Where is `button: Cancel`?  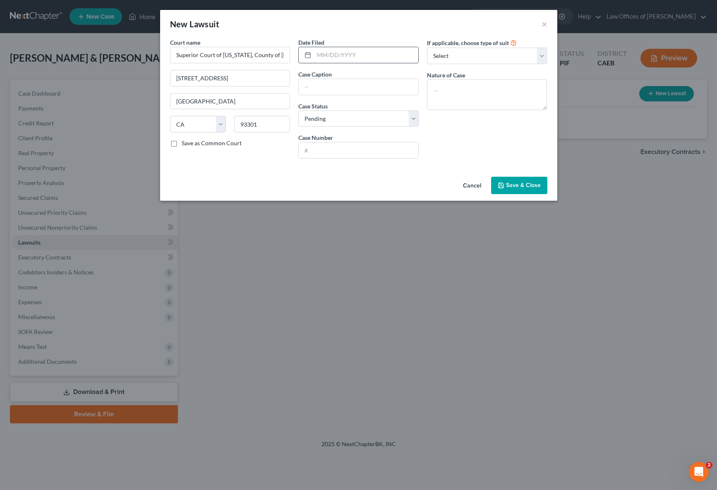 button: Cancel is located at coordinates (472, 186).